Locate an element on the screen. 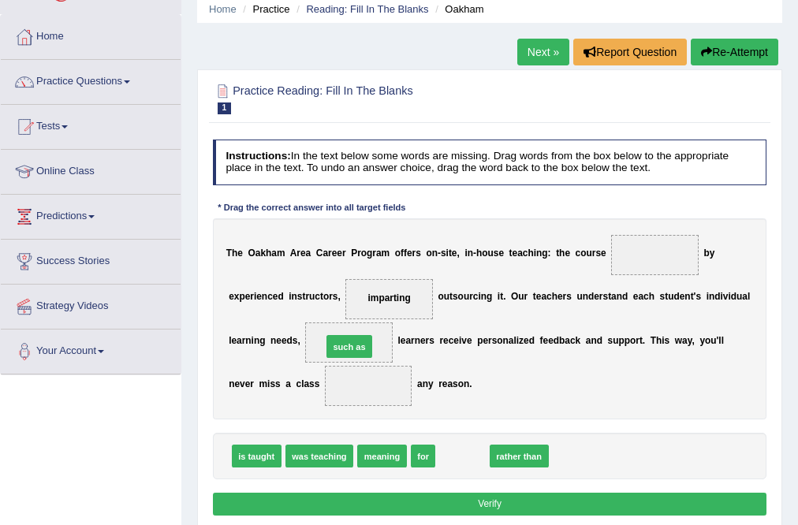  a: Predictions is located at coordinates (91, 215).